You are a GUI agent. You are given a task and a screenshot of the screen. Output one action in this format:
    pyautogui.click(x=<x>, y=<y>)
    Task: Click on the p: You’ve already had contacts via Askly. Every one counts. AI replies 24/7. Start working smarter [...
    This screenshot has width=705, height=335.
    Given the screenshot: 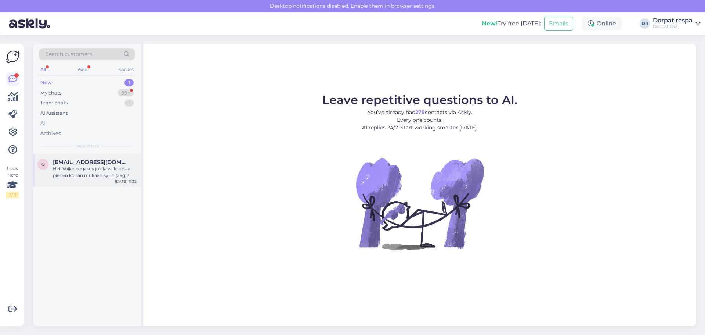 What is the action you would take?
    pyautogui.click(x=420, y=120)
    